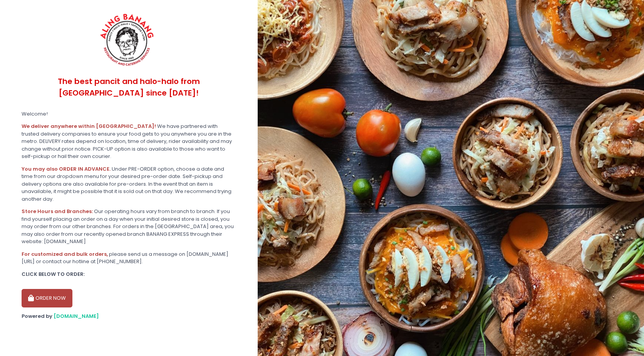 This screenshot has width=644, height=356. I want to click on b: You may also ORDER IN ADVANCE., so click(66, 169).